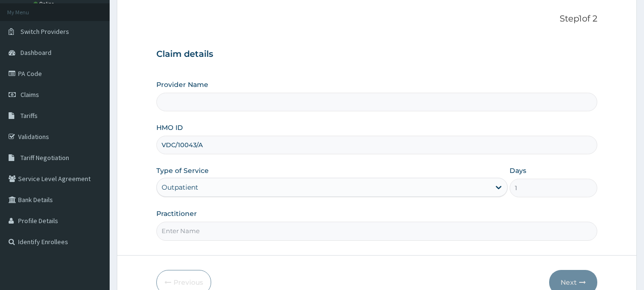 This screenshot has height=290, width=644. What do you see at coordinates (44, 31) in the screenshot?
I see `span: Switch Providers` at bounding box center [44, 31].